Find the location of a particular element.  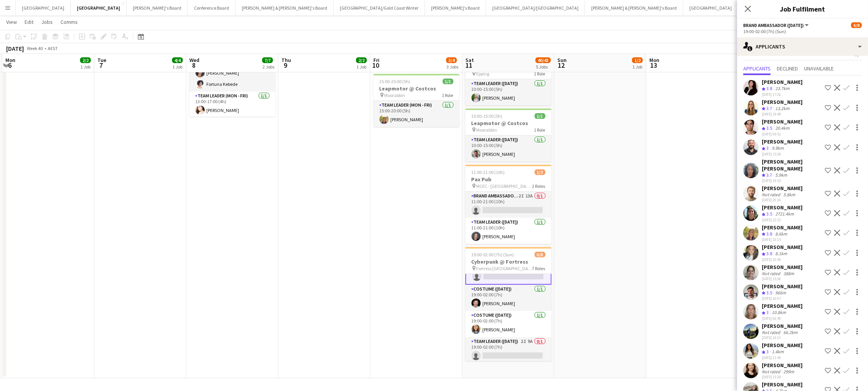

span: Edit is located at coordinates (29, 22).